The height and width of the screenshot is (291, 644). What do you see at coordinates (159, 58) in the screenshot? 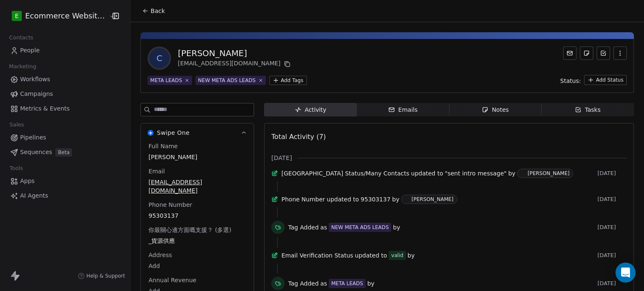
I see `span: C` at bounding box center [159, 58].